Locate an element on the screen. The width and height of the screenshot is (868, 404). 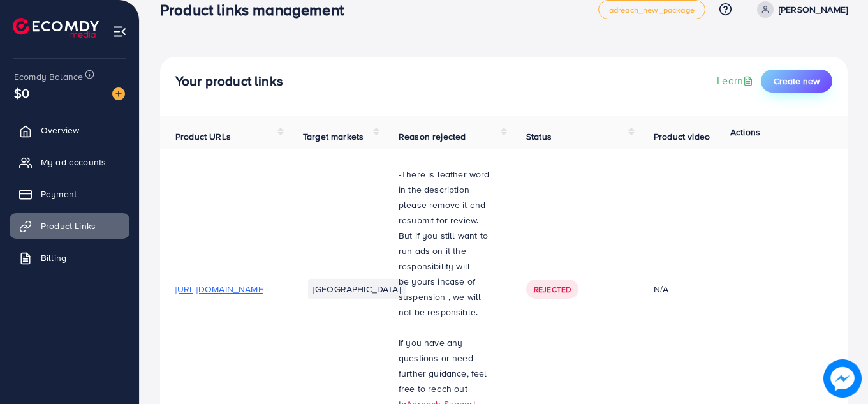
a: Payment is located at coordinates (69, 194).